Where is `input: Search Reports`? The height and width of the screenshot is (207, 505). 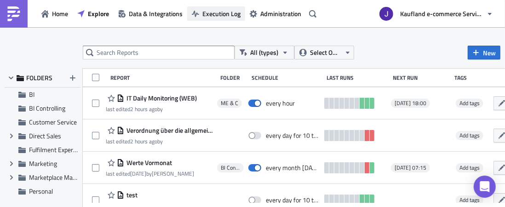
input: Search Reports is located at coordinates (159, 52).